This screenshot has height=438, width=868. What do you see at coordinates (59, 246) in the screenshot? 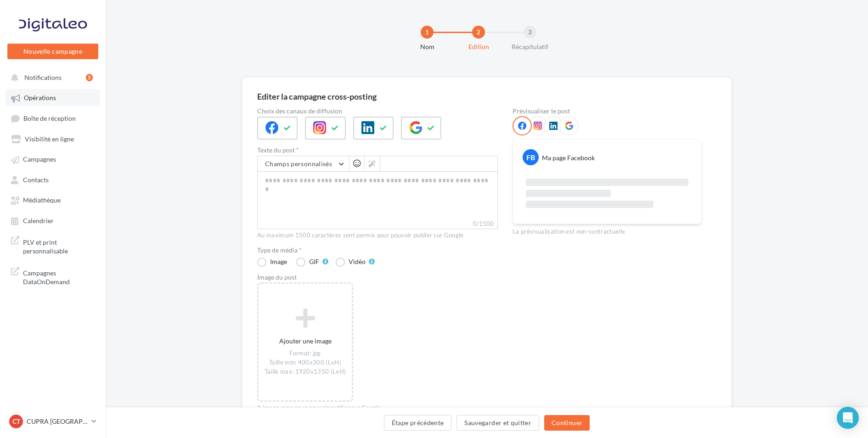
I see `span: PLV et print personnalisable` at bounding box center [59, 246].